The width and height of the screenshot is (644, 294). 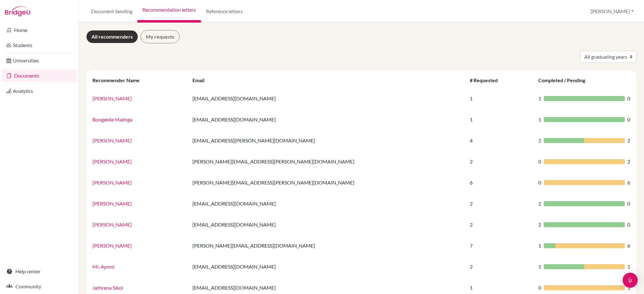 What do you see at coordinates (39, 45) in the screenshot?
I see `a: Students` at bounding box center [39, 45].